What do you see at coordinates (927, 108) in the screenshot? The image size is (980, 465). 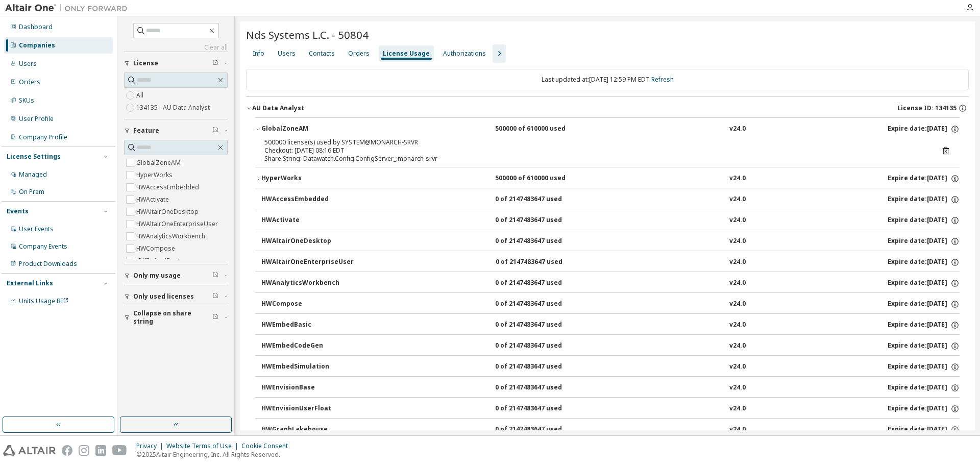 I see `span: License ID: 134135` at bounding box center [927, 108].